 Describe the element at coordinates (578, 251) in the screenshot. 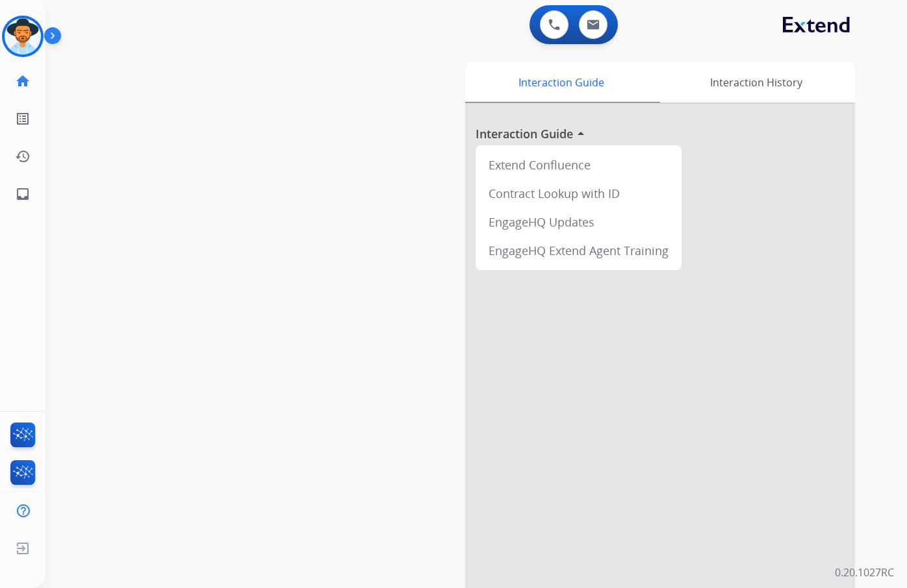

I see `div: EngageHQ Extend Agent Training` at that location.